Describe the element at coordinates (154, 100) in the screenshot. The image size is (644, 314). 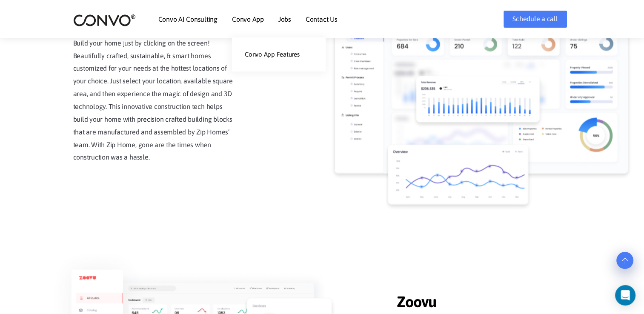
I see `p: Build your home just by clicking on the screen! Beautifully crafted, sustainable, & smart homes c...` at that location.